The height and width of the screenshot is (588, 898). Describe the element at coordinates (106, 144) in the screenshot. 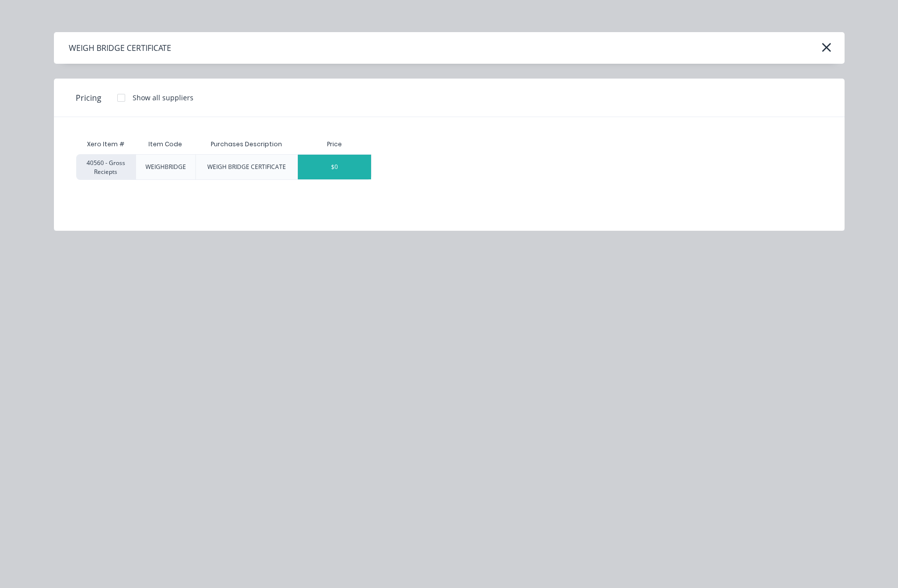

I see `div: Xero Item #` at that location.